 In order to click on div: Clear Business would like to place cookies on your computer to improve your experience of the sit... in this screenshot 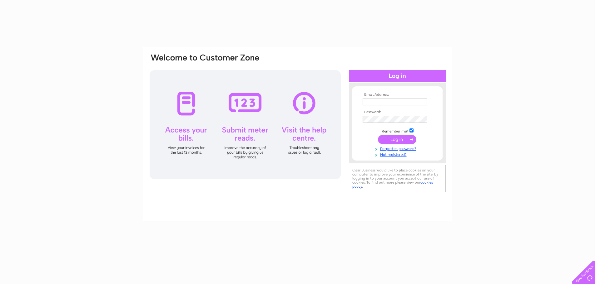, I will do `click(397, 179)`.